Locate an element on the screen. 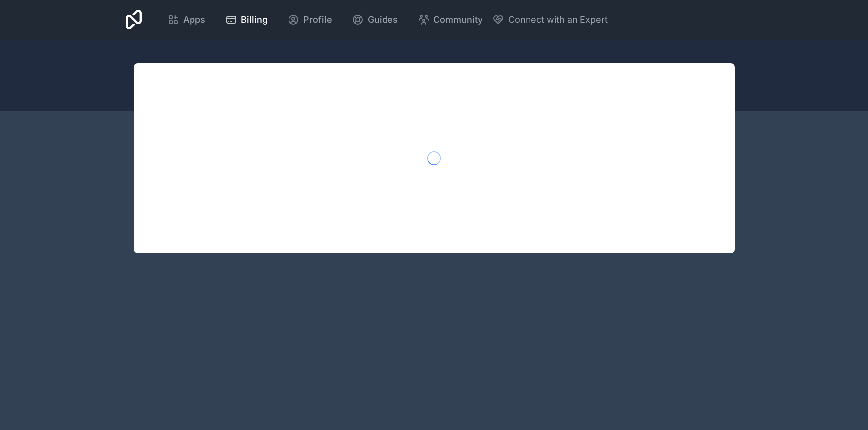 The height and width of the screenshot is (430, 868). button: Connect with an Expert is located at coordinates (550, 20).